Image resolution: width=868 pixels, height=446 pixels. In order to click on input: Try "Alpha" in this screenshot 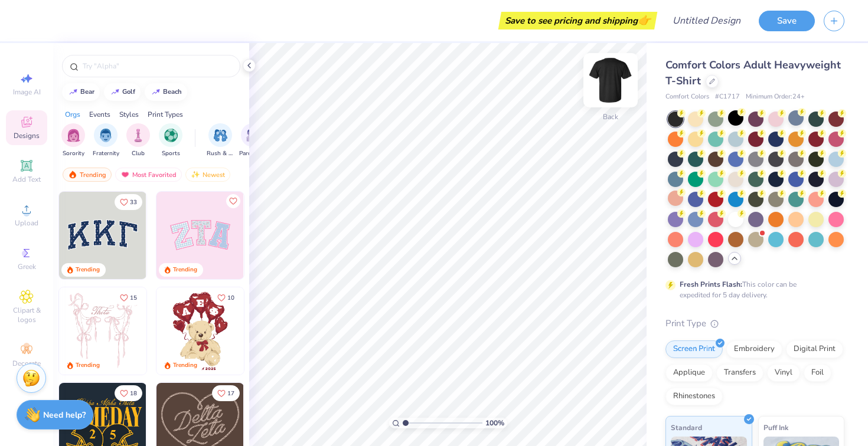, I will do `click(157, 66)`.